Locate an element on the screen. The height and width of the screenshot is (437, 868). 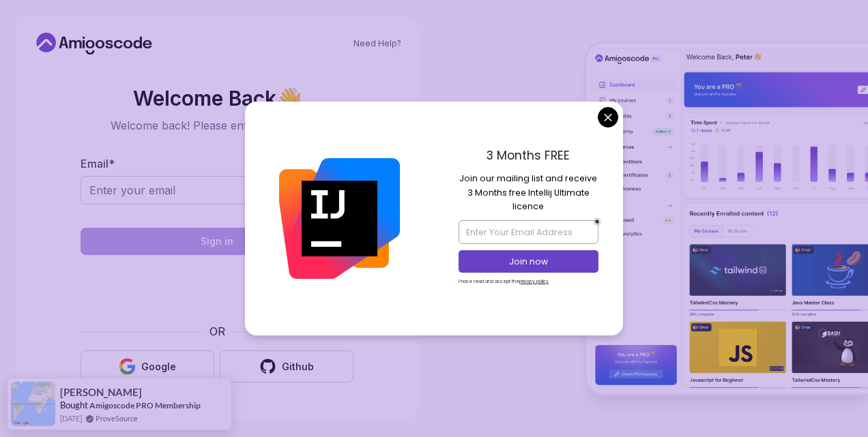
div: Github is located at coordinates (297, 367).